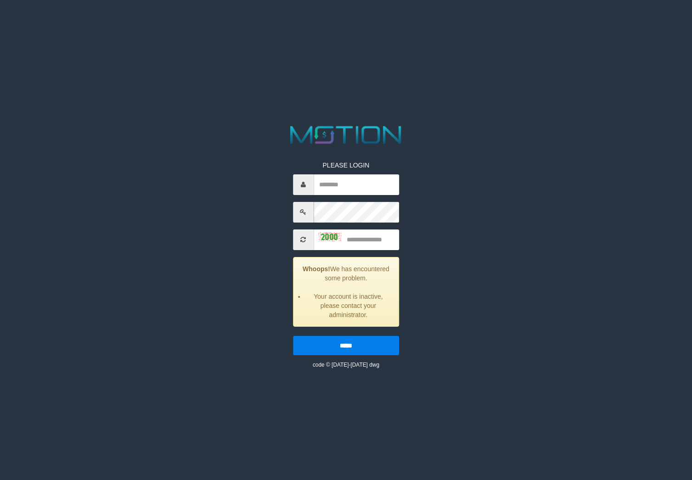 Image resolution: width=692 pixels, height=480 pixels. What do you see at coordinates (316, 269) in the screenshot?
I see `strong: Whoops!` at bounding box center [316, 269].